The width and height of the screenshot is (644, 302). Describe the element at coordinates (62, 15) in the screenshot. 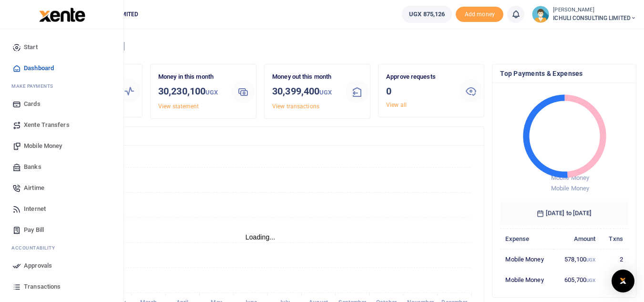

I see `img: logo-large` at that location.